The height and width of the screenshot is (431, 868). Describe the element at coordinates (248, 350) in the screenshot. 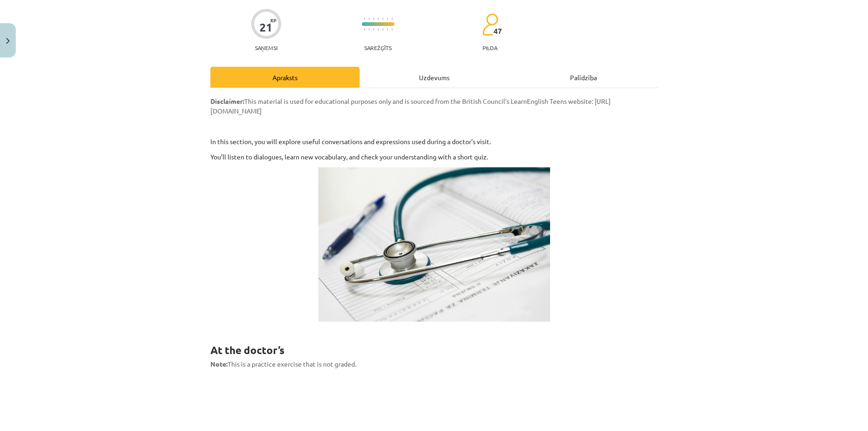

I see `strong: At the doctor’s` at that location.